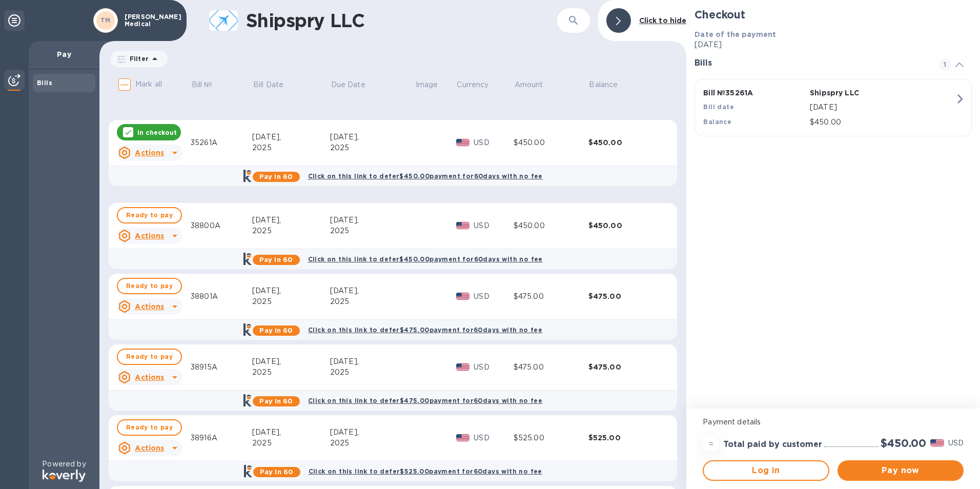 Image resolution: width=980 pixels, height=489 pixels. Describe the element at coordinates (221, 296) in the screenshot. I see `div: 38801A` at that location.